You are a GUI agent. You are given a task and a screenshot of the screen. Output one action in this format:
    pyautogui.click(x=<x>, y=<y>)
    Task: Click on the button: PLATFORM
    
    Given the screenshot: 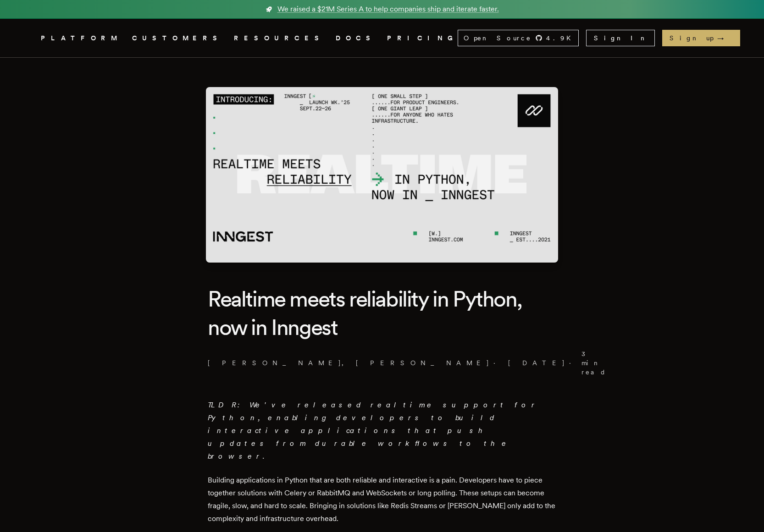 What is the action you would take?
    pyautogui.click(x=81, y=38)
    